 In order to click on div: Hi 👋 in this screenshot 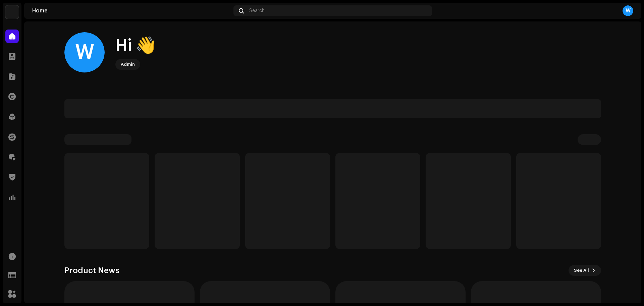, I will do `click(135, 46)`.